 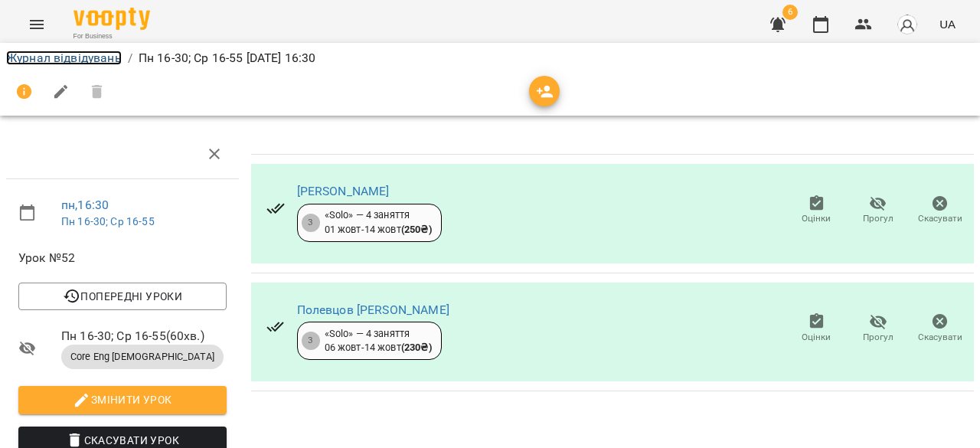 I want to click on a: пн , 16:30, so click(x=85, y=205).